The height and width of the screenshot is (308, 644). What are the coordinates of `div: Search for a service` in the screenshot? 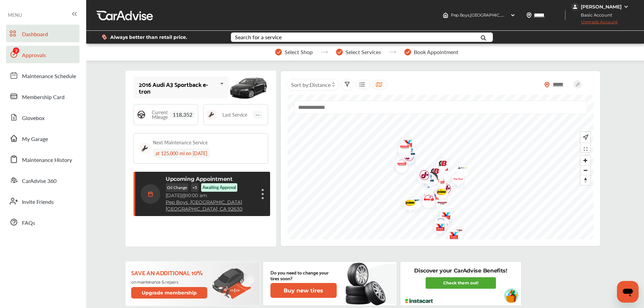 It's located at (258, 37).